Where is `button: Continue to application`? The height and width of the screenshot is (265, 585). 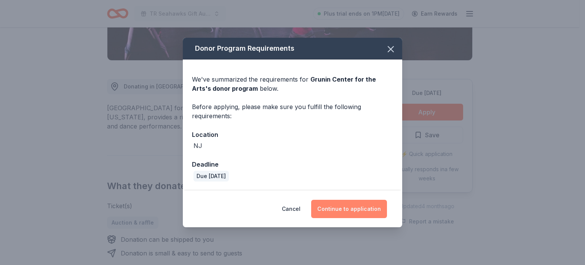
button: Continue to application is located at coordinates (349, 209).